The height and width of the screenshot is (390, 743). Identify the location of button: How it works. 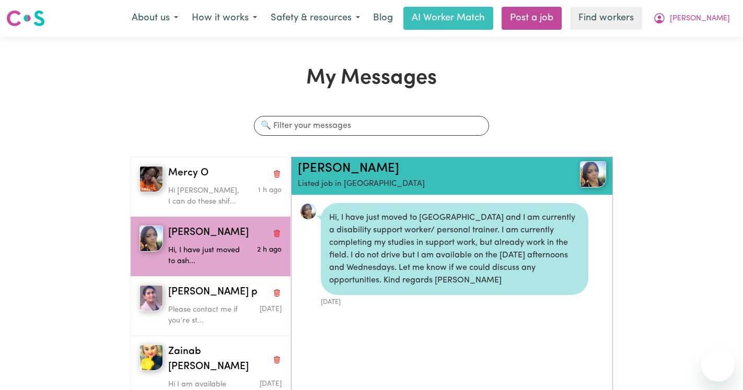
(224, 18).